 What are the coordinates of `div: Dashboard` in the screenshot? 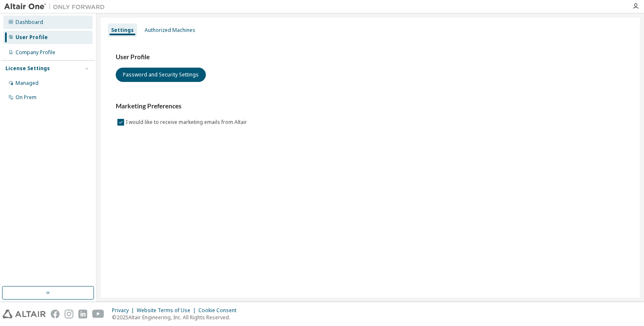 It's located at (29, 22).